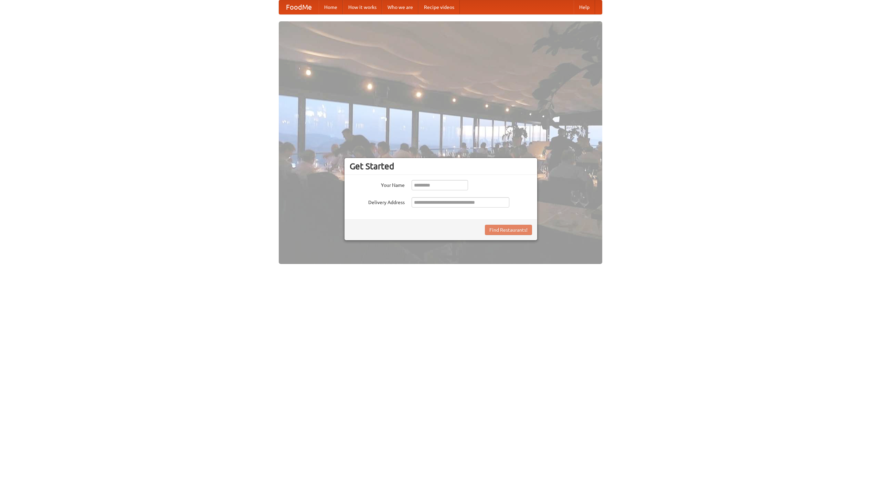 The height and width of the screenshot is (487, 881). What do you see at coordinates (362, 7) in the screenshot?
I see `a: How it works` at bounding box center [362, 7].